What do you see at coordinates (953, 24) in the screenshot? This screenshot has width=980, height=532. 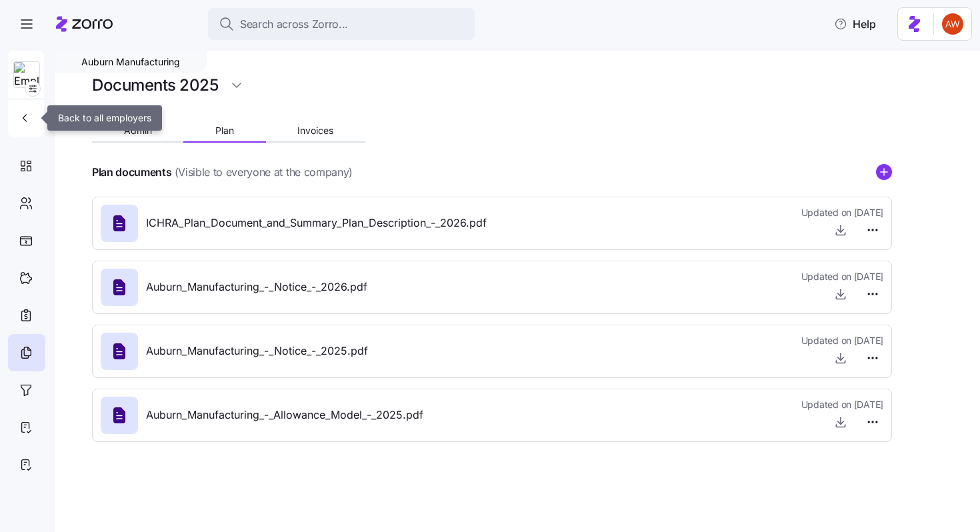 I see `img: 3c671664b44671044fa8929adf5007c6` at bounding box center [953, 24].